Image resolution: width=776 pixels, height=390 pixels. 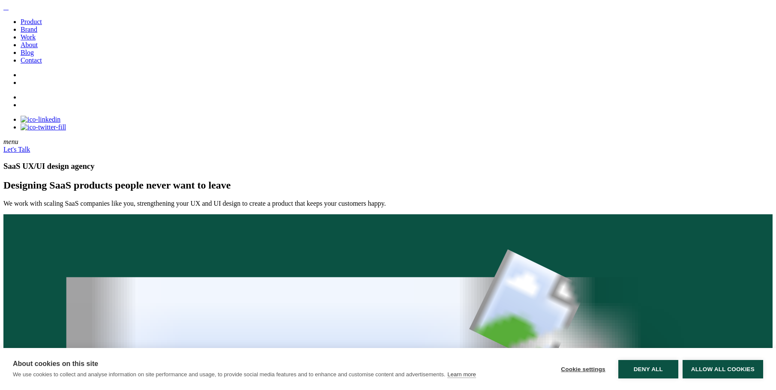 What do you see at coordinates (11, 141) in the screenshot?
I see `em: menu` at bounding box center [11, 141].